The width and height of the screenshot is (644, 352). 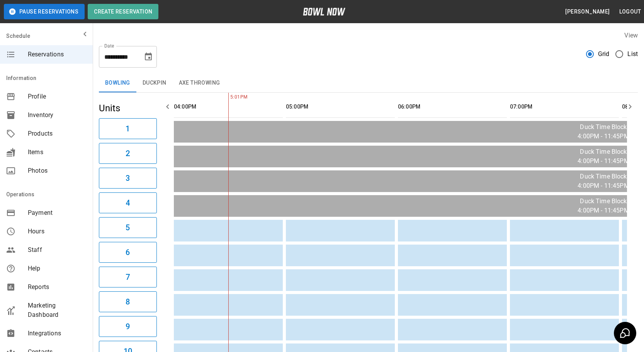 What do you see at coordinates (57, 250) in the screenshot?
I see `span: Staff` at bounding box center [57, 250].